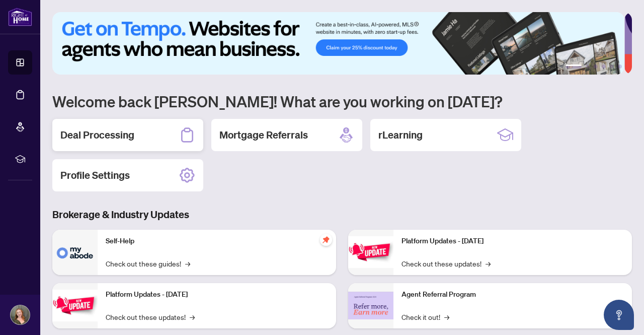  Describe the element at coordinates (148, 264) in the screenshot. I see `a: Check out these guides!→` at that location.